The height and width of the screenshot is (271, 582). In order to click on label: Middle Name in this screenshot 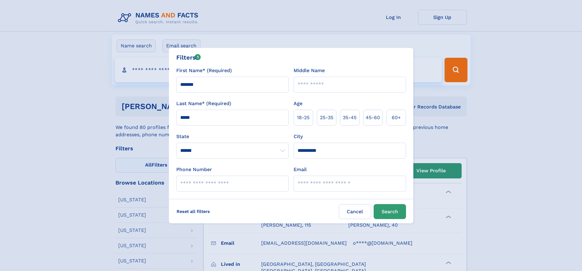, I will do `click(309, 71)`.